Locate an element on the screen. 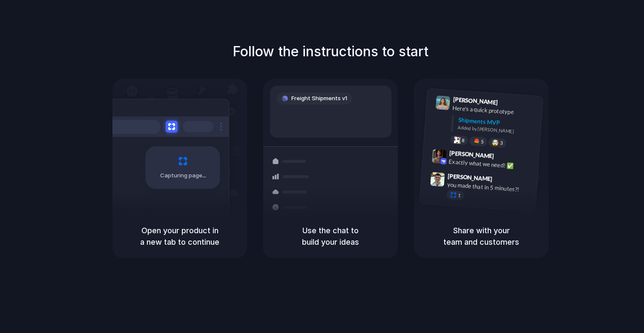 This screenshot has height=333, width=644. span: 3 is located at coordinates (502, 143).